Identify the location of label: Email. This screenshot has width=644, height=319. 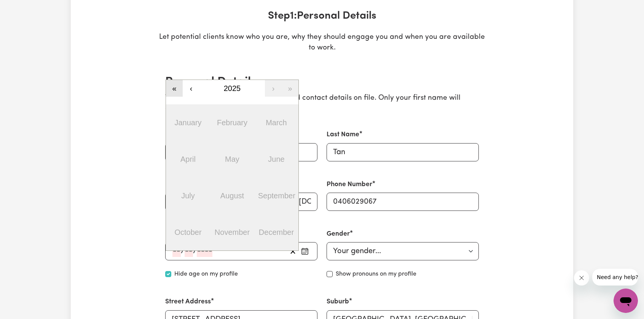
(174, 185).